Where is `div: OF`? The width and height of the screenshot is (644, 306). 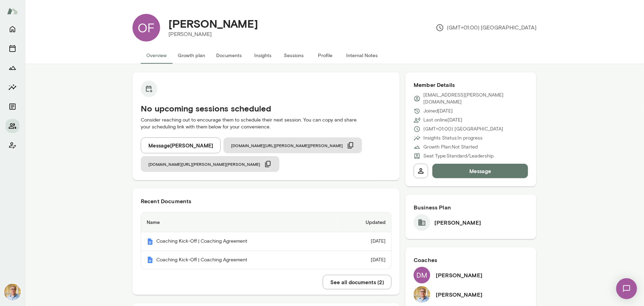
div: OF is located at coordinates (146, 28).